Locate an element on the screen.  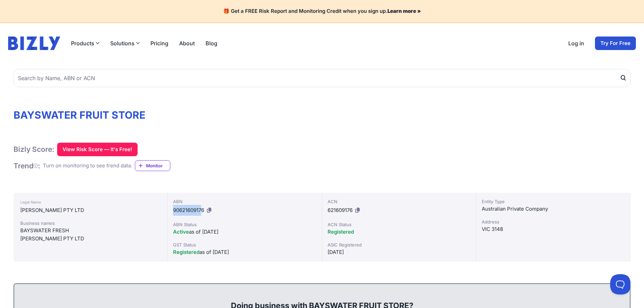
button: Solutions is located at coordinates (125, 43).